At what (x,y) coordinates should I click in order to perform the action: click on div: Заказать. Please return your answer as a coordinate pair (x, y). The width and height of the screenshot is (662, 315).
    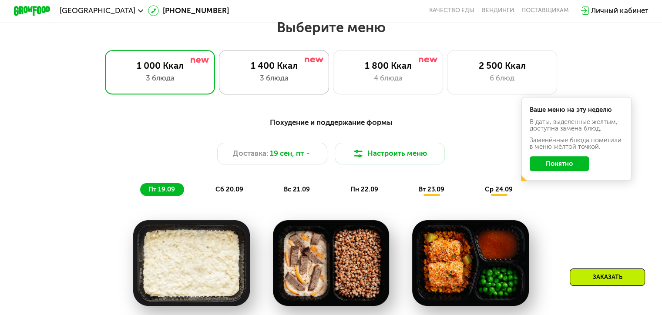
    Looking at the image, I should click on (607, 277).